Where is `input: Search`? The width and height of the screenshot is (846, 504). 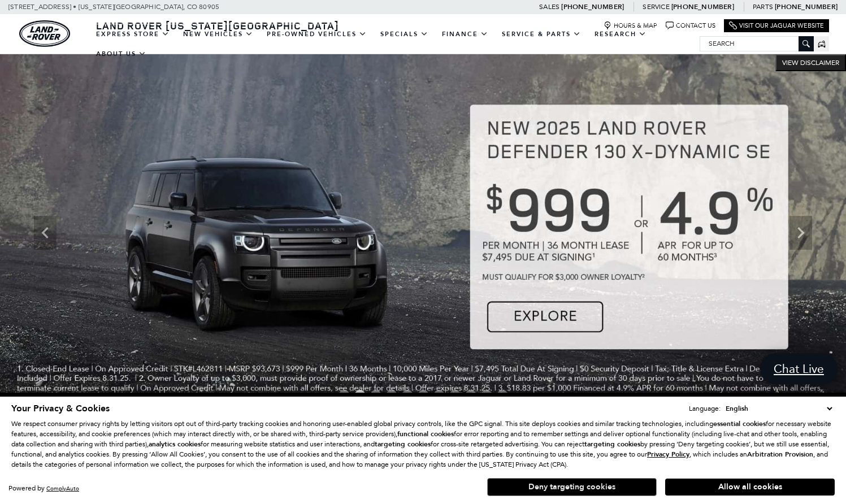
input: Search is located at coordinates (757, 44).